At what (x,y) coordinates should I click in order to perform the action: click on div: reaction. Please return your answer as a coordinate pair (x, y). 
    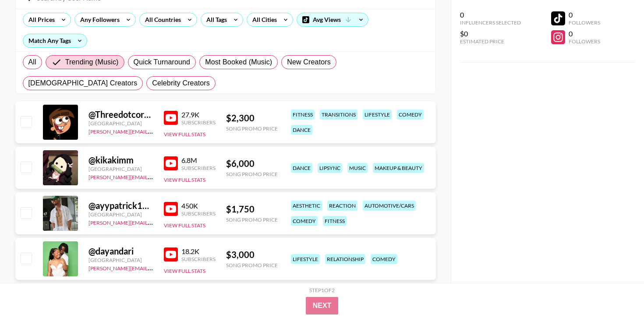
    Looking at the image, I should click on (342, 206).